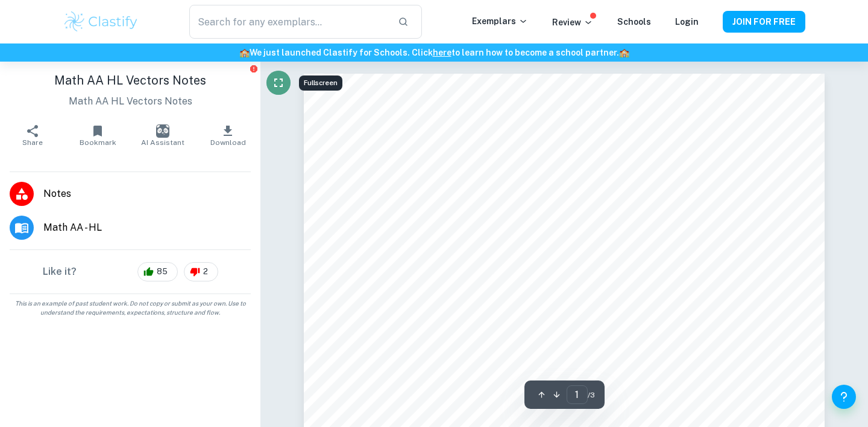 The width and height of the screenshot is (868, 427). What do you see at coordinates (634, 22) in the screenshot?
I see `a: Schools` at bounding box center [634, 22].